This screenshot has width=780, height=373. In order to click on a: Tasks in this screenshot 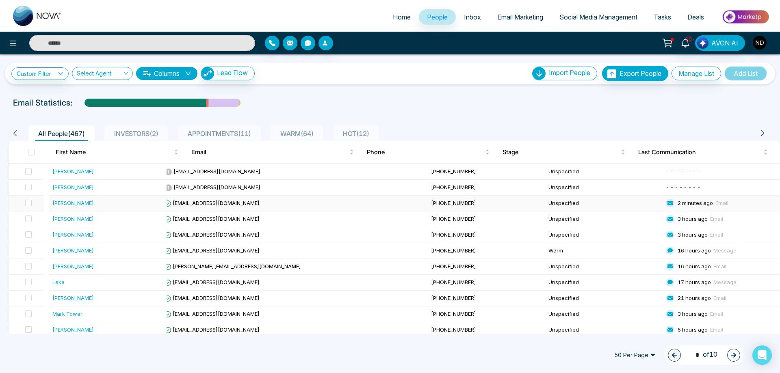, I will do `click(662, 17)`.